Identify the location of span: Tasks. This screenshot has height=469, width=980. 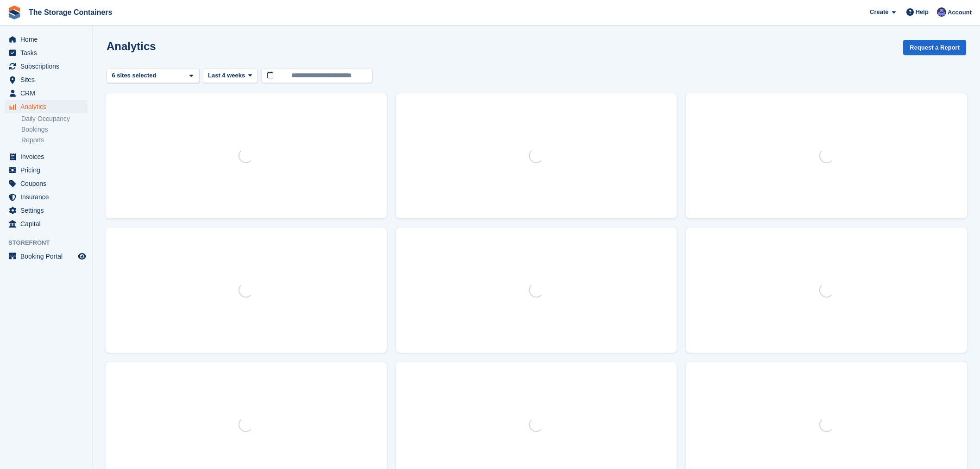
(48, 53).